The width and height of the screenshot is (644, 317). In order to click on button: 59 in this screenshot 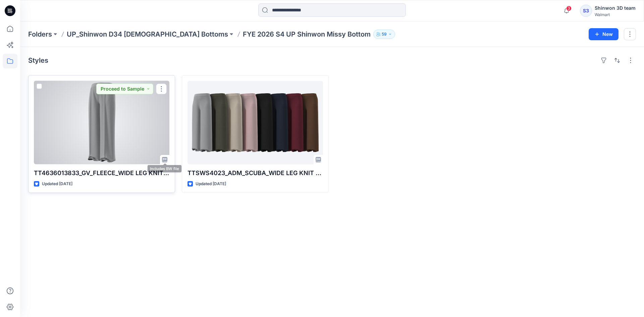, I will do `click(384, 34)`.